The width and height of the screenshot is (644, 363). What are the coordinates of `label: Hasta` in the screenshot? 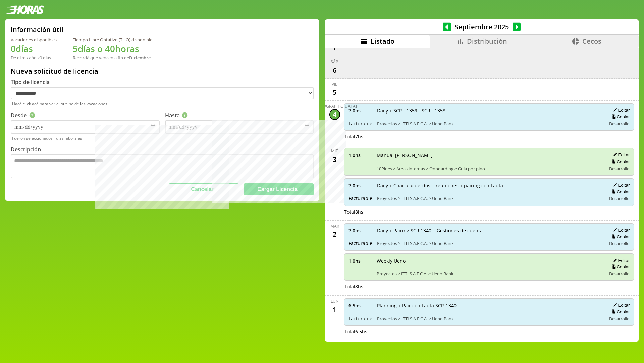 It's located at (177, 116).